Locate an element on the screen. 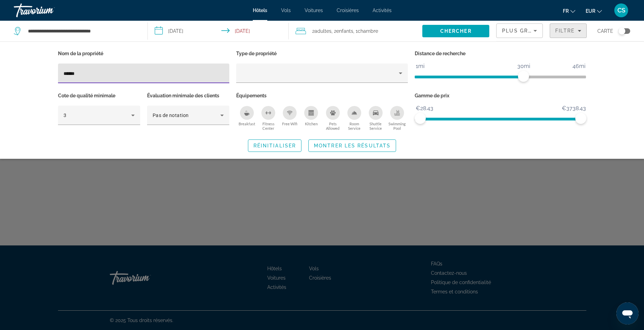 Image resolution: width=644 pixels, height=330 pixels. span: Enfants is located at coordinates (345, 31).